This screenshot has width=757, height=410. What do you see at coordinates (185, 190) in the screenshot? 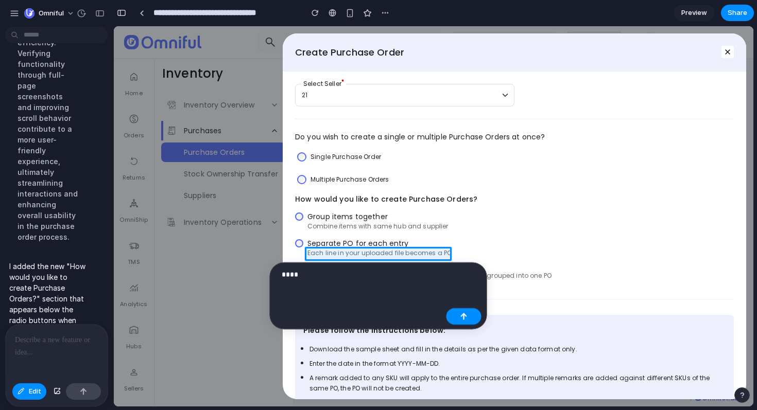
I see `input: Group items togetherCombine items with same hub and supplier` at bounding box center [185, 190].